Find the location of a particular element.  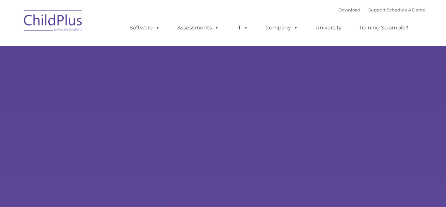

a: IT is located at coordinates (242, 28).